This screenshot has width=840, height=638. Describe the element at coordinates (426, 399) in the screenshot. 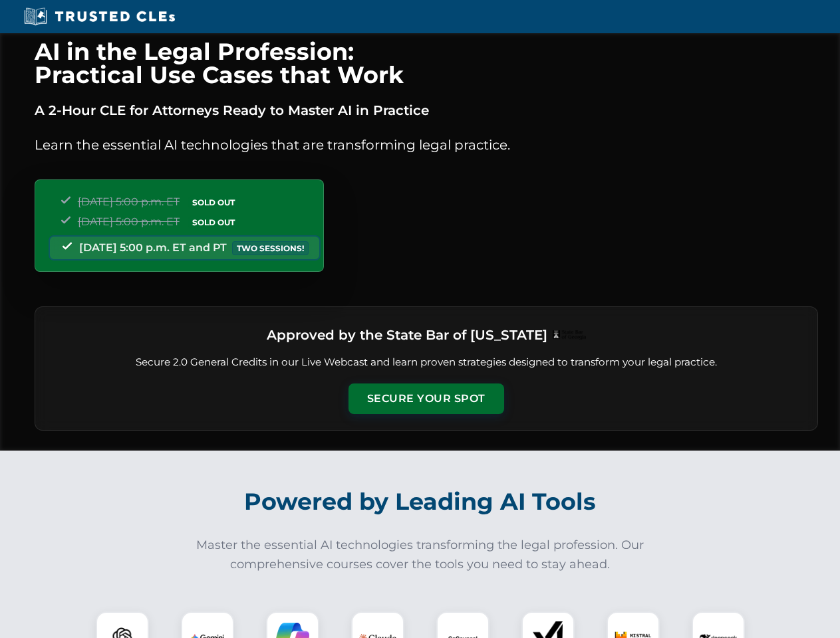

I see `button: Secure Your Spot` at that location.